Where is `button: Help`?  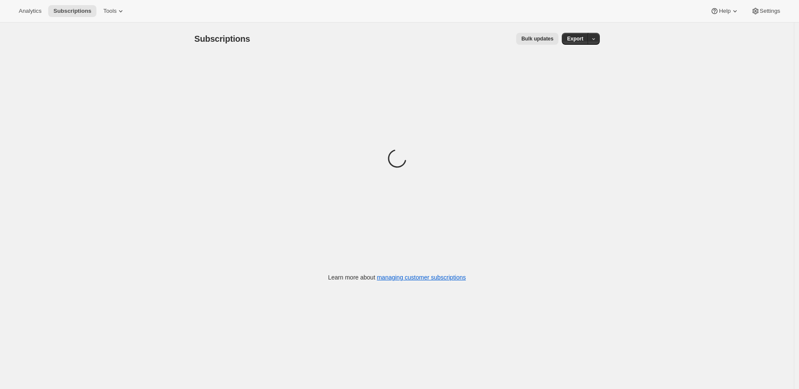
button: Help is located at coordinates (724, 11).